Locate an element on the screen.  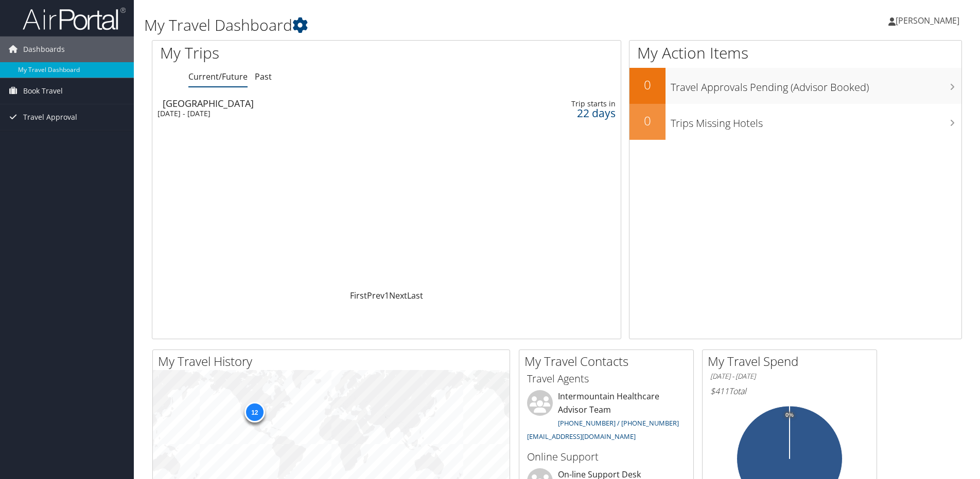
h1: My Action Items is located at coordinates (795, 53).